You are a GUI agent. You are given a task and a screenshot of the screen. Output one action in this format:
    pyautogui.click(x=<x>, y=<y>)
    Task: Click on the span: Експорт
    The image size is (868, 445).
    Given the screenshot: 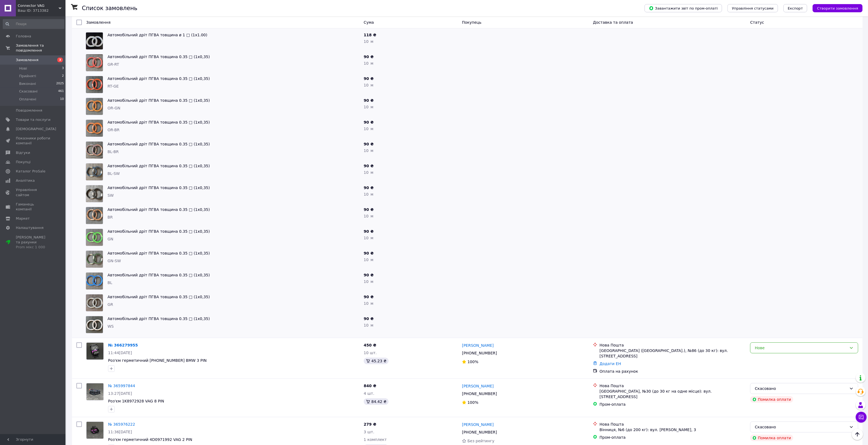 What is the action you would take?
    pyautogui.click(x=795, y=8)
    